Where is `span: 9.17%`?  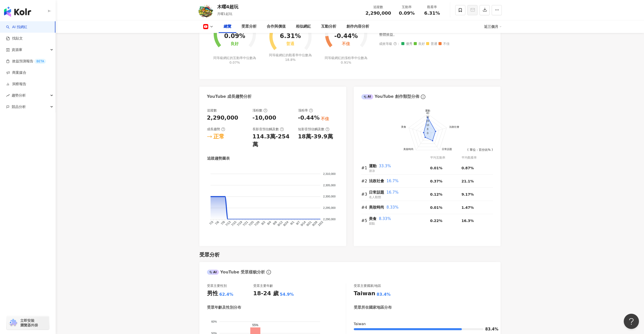 span: 9.17% is located at coordinates (468, 194).